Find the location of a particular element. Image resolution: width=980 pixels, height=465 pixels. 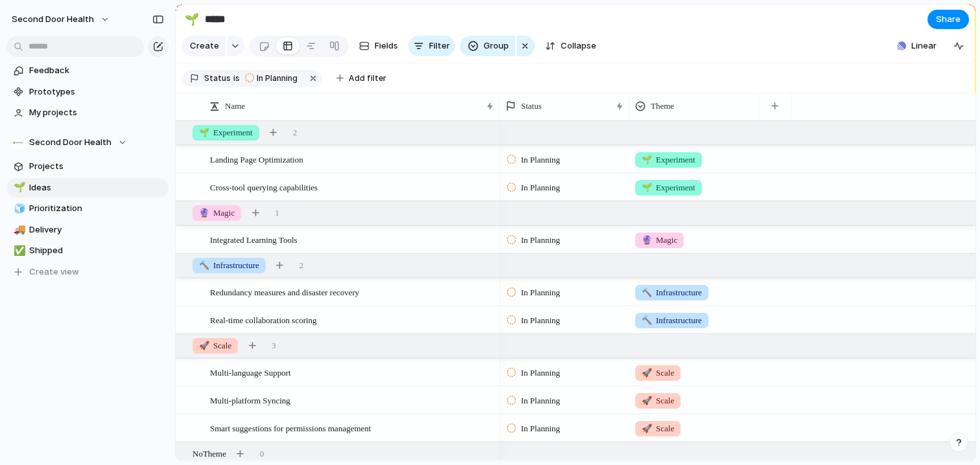

span: Projects is located at coordinates (97, 166).